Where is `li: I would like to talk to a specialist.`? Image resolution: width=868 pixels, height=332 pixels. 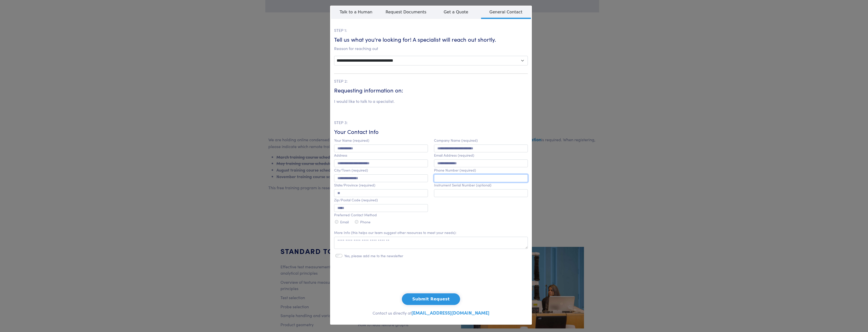 li: I would like to talk to a specialist. is located at coordinates (364, 101).